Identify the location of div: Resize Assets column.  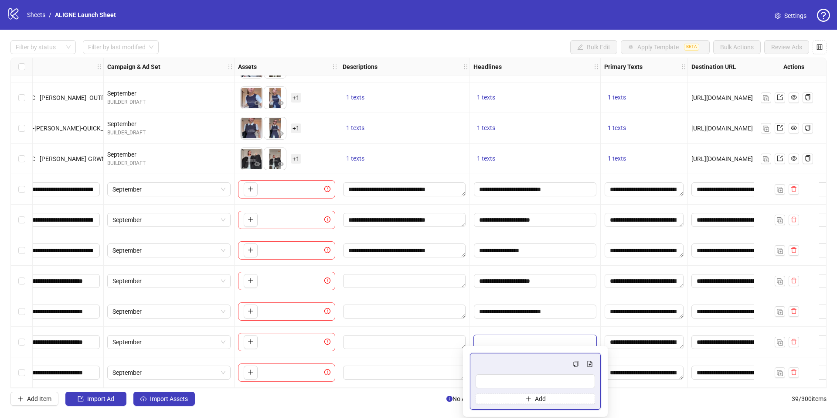
(337, 66).